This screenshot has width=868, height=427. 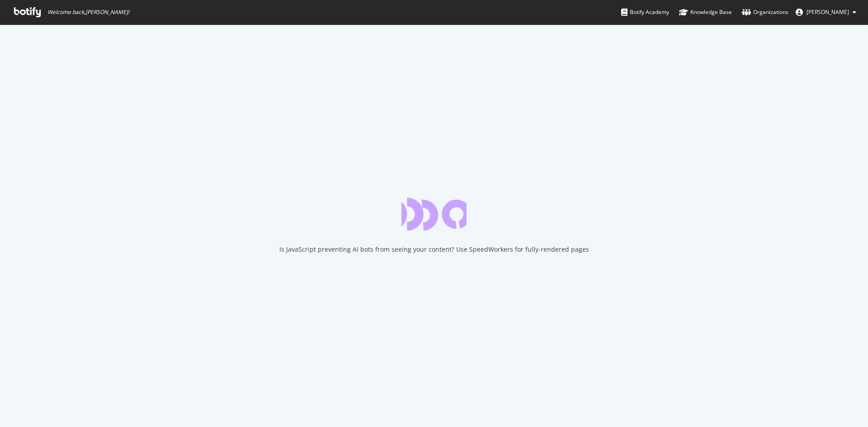 What do you see at coordinates (828, 11) in the screenshot?
I see `span: Andrew Limn` at bounding box center [828, 11].